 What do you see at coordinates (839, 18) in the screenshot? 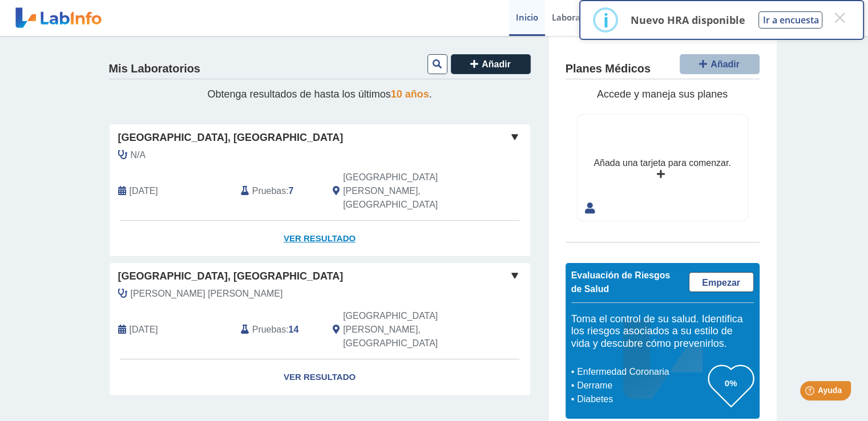
I see `button: Close this dialog` at bounding box center [839, 18].